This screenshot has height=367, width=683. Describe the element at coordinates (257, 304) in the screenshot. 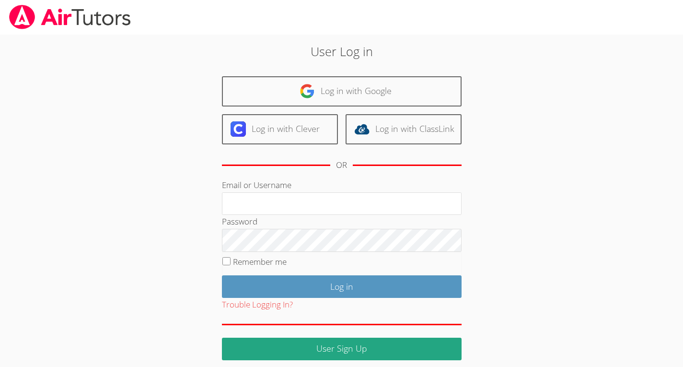

I see `button: Trouble Logging In?` at that location.